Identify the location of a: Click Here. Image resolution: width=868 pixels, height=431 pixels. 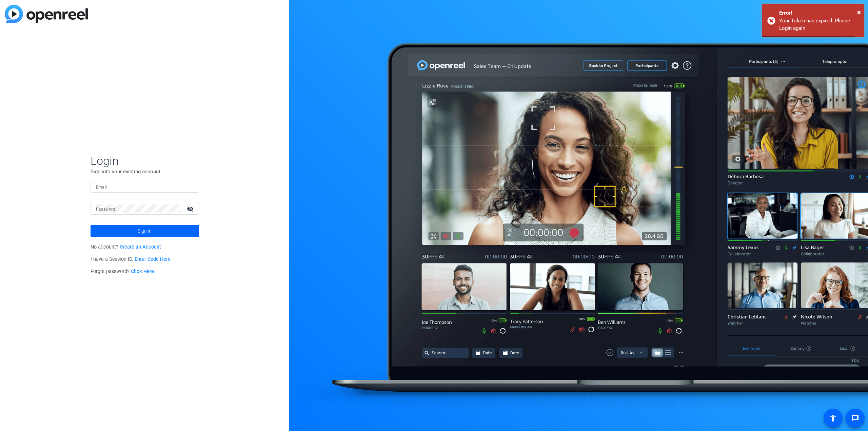
(142, 271).